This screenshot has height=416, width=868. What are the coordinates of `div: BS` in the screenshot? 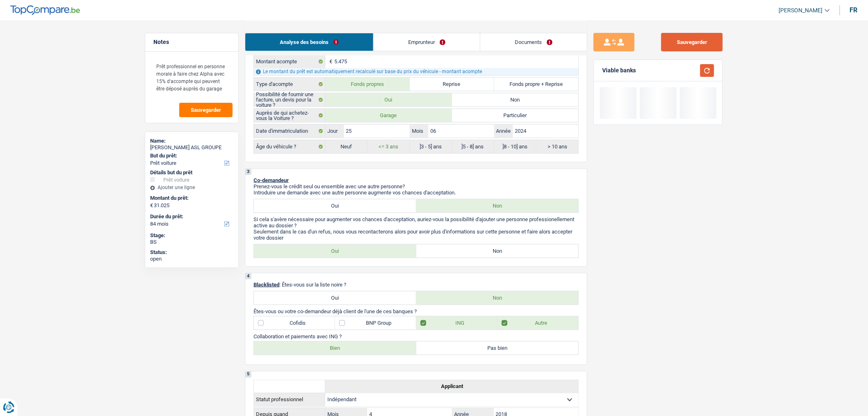 It's located at (191, 242).